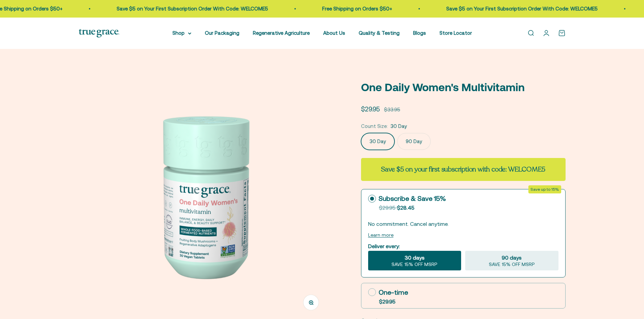  I want to click on a: Blogs, so click(420, 33).